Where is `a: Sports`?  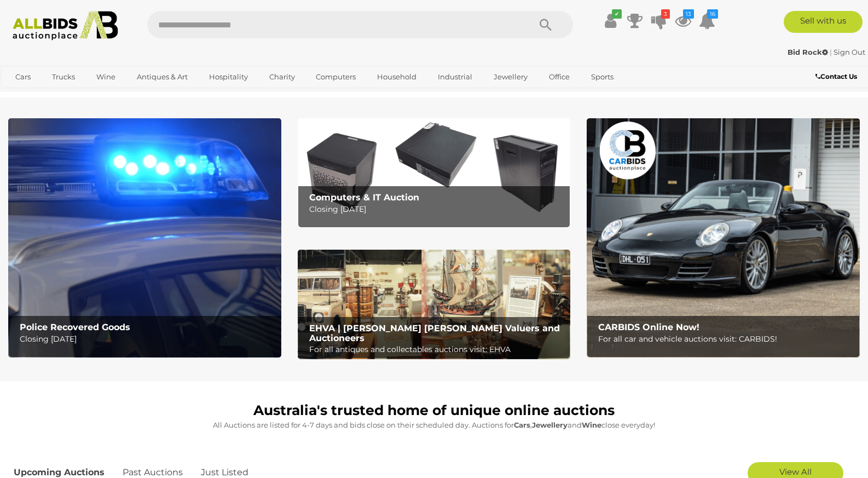
a: Sports is located at coordinates (602, 77).